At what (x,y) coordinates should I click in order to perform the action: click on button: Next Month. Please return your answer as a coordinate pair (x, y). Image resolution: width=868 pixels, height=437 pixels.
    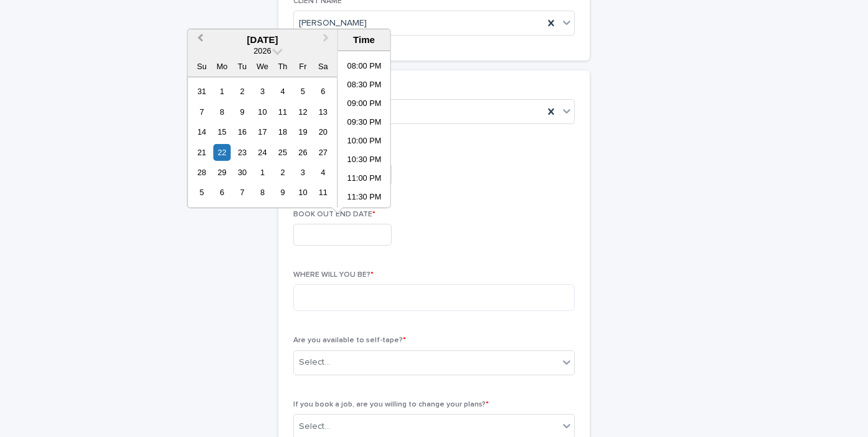
    Looking at the image, I should click on (328, 41).